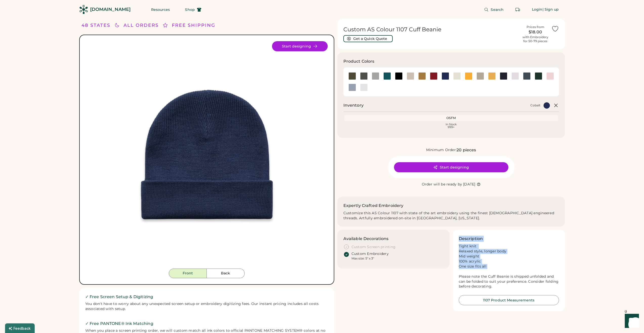 The width and height of the screenshot is (644, 333). Describe the element at coordinates (373, 205) in the screenshot. I see `h2: Expertly Crafted Embroidery` at that location.